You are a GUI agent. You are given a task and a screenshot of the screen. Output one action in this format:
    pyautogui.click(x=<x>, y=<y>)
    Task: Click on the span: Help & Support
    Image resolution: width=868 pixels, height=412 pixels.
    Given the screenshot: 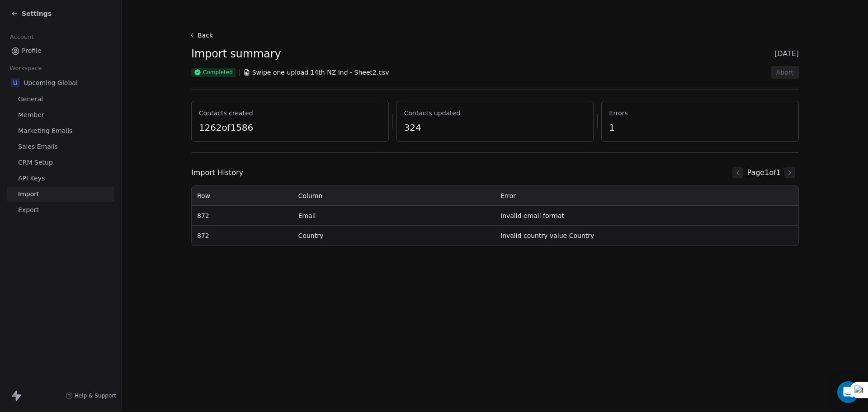 What is the action you would take?
    pyautogui.click(x=95, y=396)
    